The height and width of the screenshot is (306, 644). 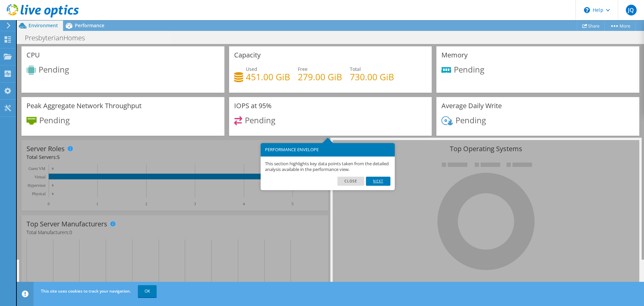 What do you see at coordinates (328, 149) in the screenshot?
I see `h3: PERFORMANCE ENVELOPE` at bounding box center [328, 149].